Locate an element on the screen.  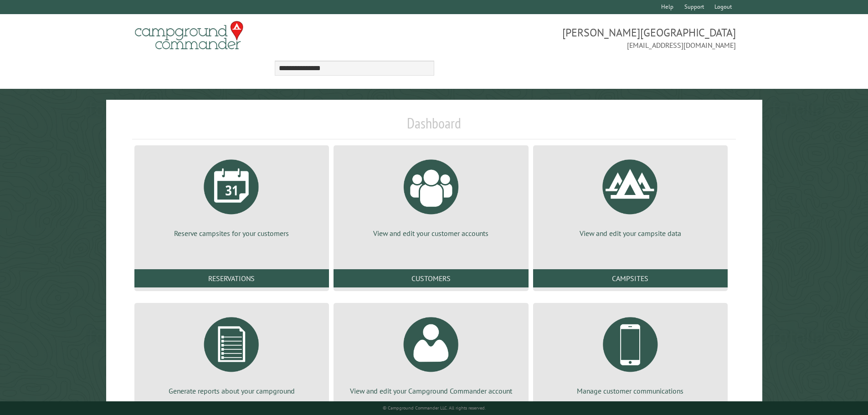
img: Campground Commander is located at coordinates (189, 35).